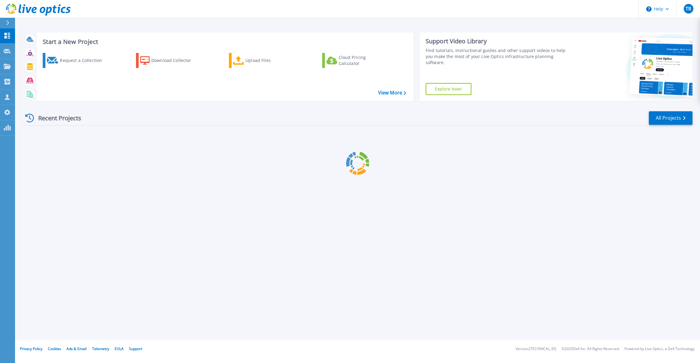 The height and width of the screenshot is (363, 700). What do you see at coordinates (76, 60) in the screenshot?
I see `a: Request a Collection` at bounding box center [76, 60].